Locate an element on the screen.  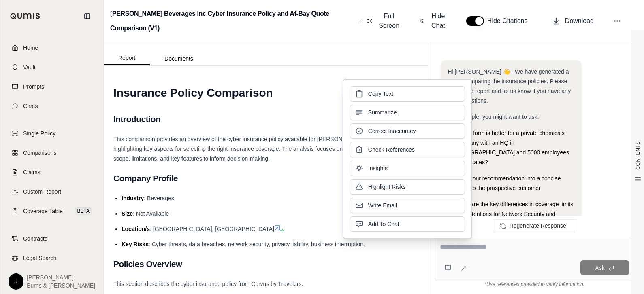
span: Legal Search is located at coordinates (40, 258).